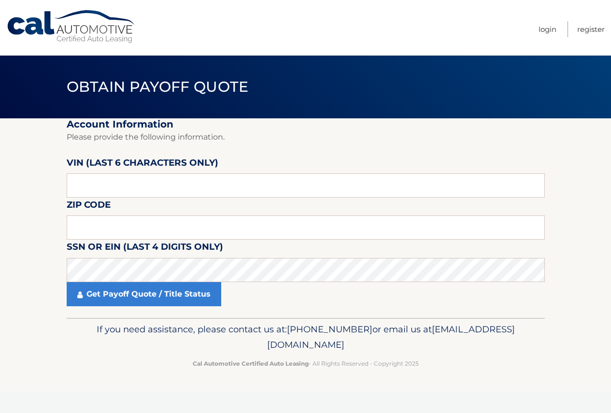  Describe the element at coordinates (306, 137) in the screenshot. I see `p: Please provide the following information.` at that location.